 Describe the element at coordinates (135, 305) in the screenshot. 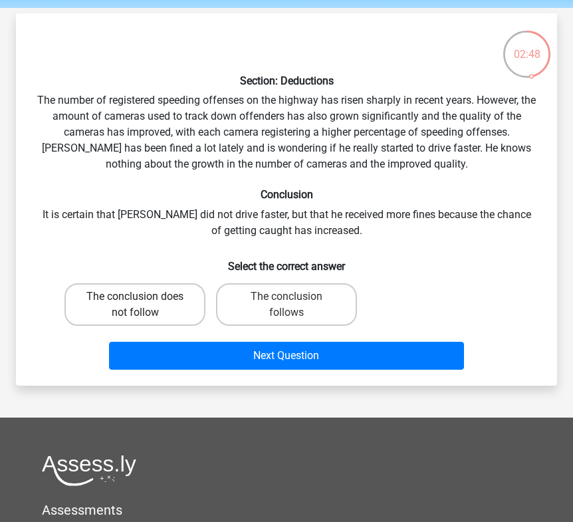

I see `label: The conclusion does not follow` at that location.